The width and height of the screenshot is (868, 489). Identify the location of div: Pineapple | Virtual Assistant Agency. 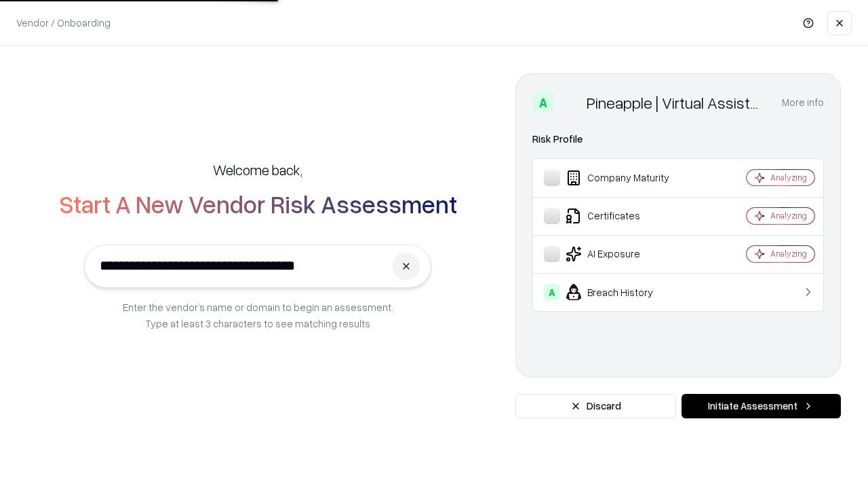
(676, 103).